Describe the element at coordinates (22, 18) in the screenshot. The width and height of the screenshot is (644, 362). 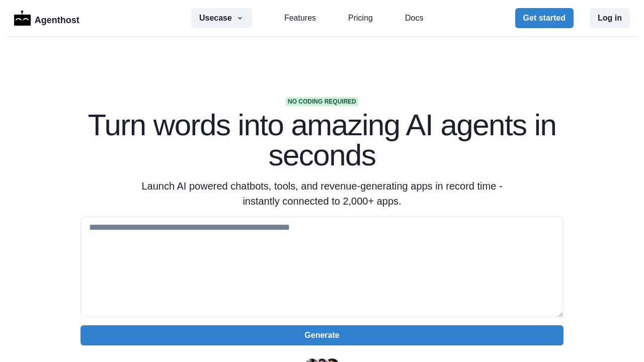
I see `img: Logo` at that location.